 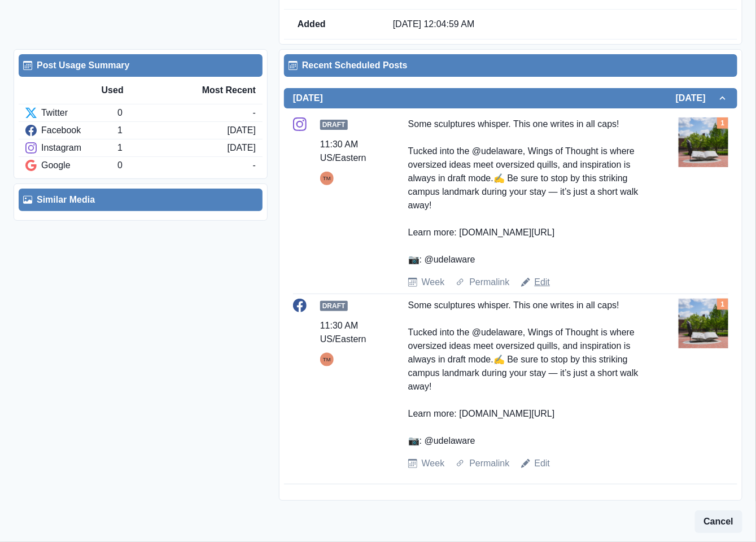 I want to click on button: Cancel, so click(x=718, y=522).